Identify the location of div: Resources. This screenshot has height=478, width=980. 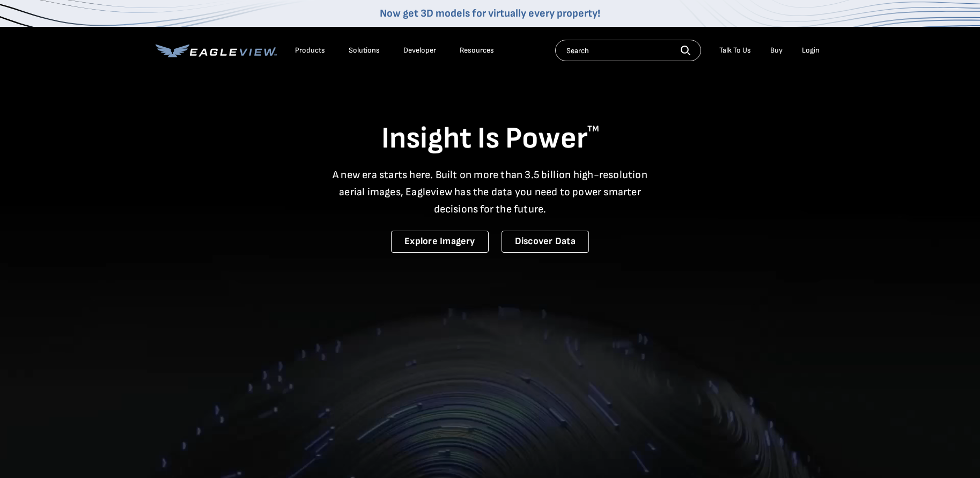
(477, 51).